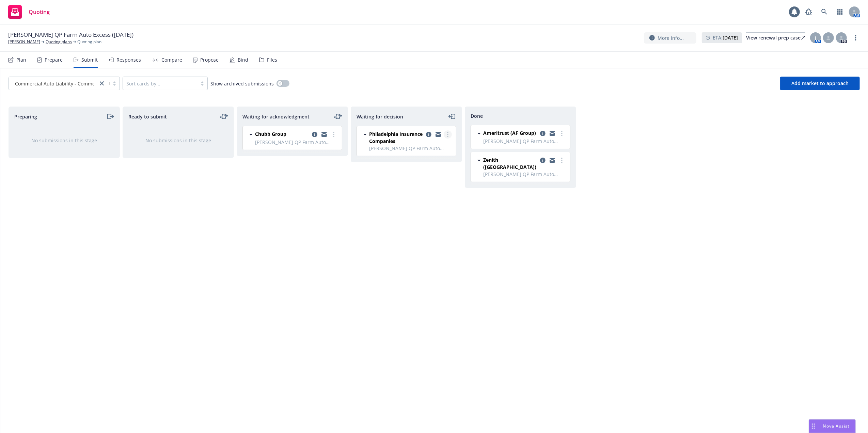 The width and height of the screenshot is (868, 433). What do you see at coordinates (102, 84) in the screenshot?
I see `a: close` at bounding box center [102, 84].